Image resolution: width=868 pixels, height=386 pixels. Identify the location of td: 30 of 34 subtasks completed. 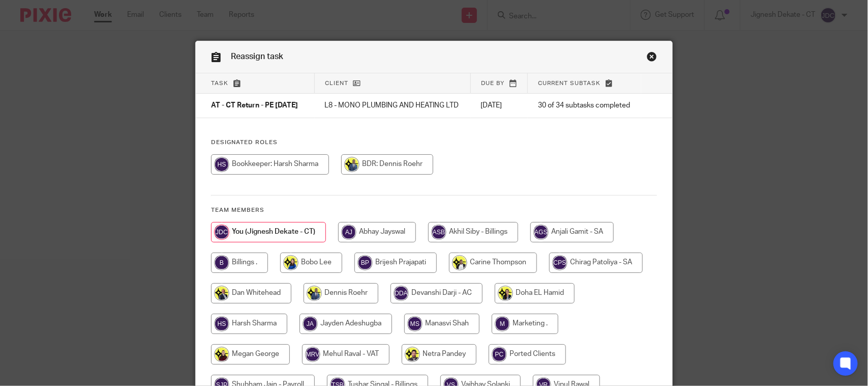
(585, 106).